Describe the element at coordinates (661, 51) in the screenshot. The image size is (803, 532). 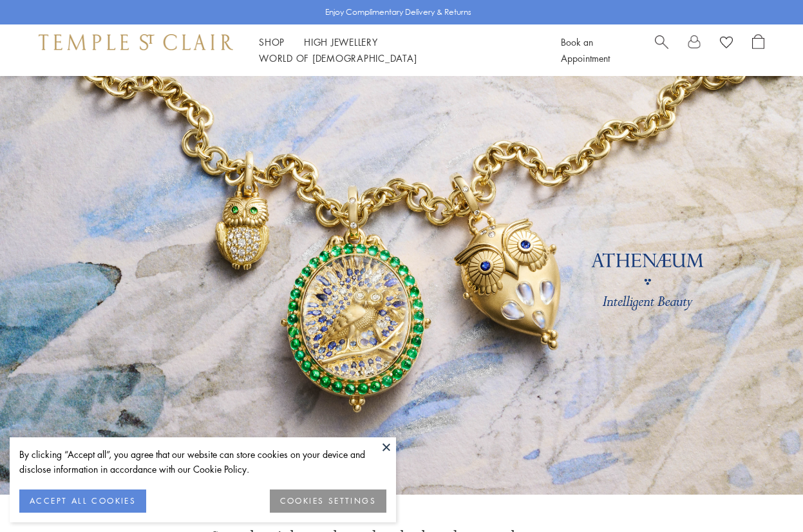
I see `a: Search` at that location.